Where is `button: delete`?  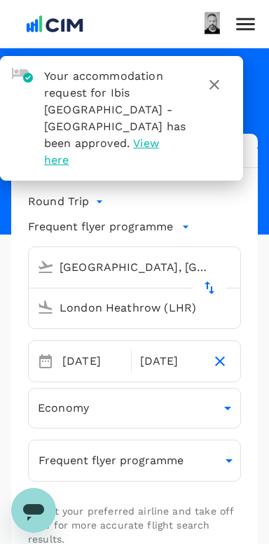
button: delete is located at coordinates (209, 288).